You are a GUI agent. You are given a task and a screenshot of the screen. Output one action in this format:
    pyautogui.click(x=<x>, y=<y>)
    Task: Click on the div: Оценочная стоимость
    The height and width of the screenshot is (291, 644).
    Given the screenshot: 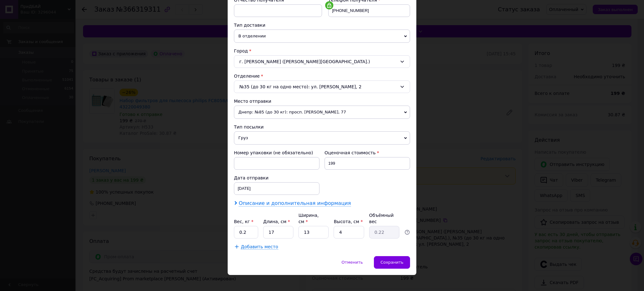 What is the action you would take?
    pyautogui.click(x=367, y=153)
    